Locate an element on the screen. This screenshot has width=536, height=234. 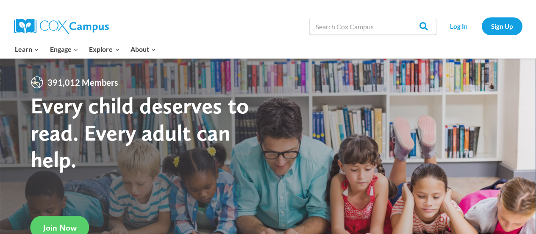
span: 391,012 Members is located at coordinates (83, 82).